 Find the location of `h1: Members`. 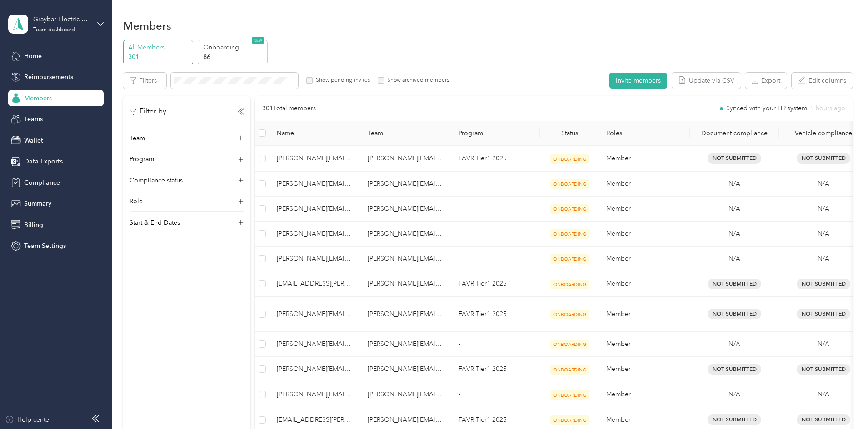

h1: Members is located at coordinates (147, 25).